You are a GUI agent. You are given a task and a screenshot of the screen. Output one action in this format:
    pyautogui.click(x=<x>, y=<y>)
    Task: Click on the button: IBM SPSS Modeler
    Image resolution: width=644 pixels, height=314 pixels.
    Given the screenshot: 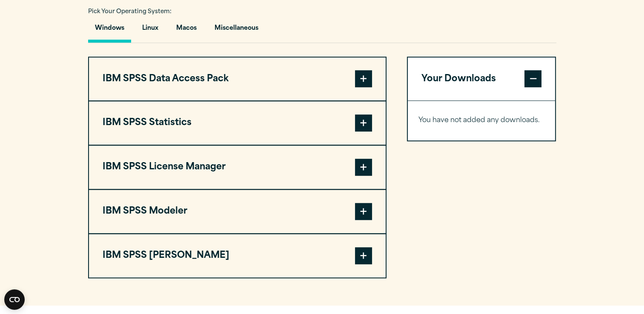 What is the action you would take?
    pyautogui.click(x=237, y=212)
    